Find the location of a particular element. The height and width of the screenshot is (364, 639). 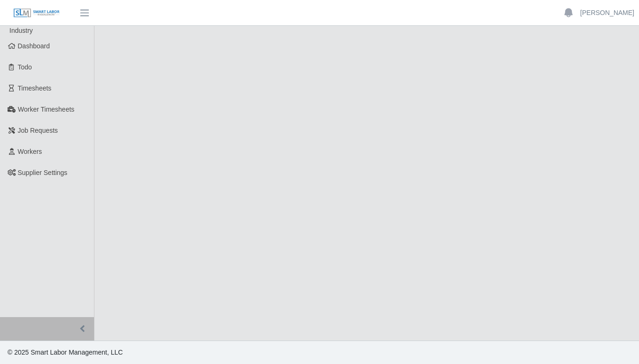

img: SLM Logo is located at coordinates (36, 13).